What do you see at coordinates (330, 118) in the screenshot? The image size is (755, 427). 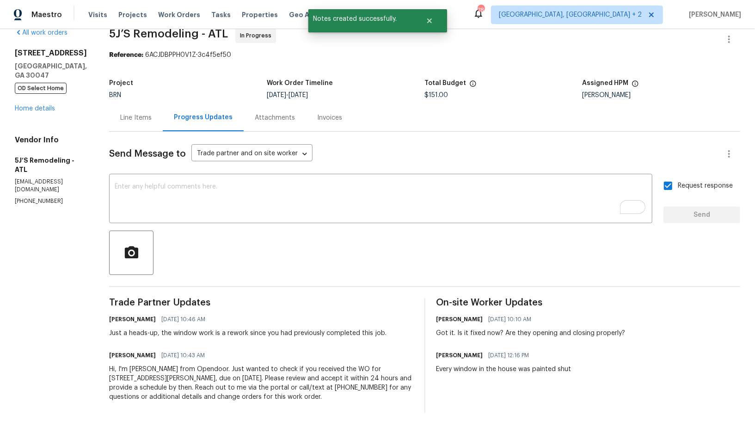 I see `div: Invoices` at bounding box center [330, 118].